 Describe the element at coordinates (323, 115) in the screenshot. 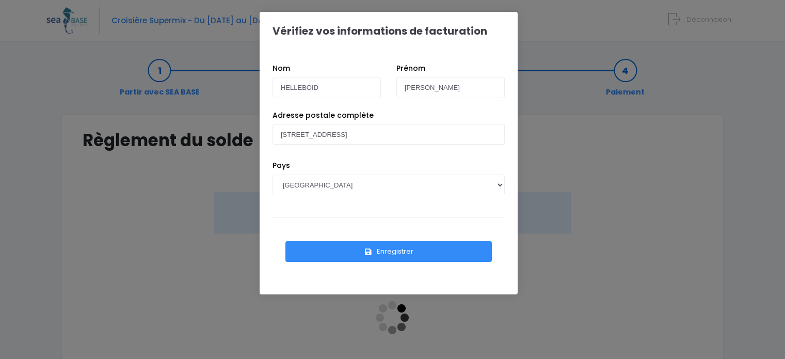

I see `label: Adresse postale complète` at that location.